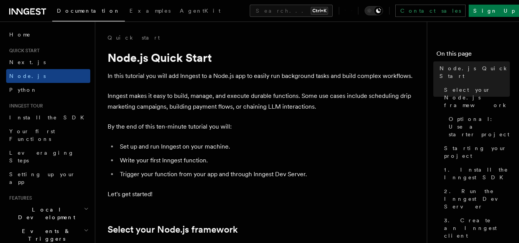  What do you see at coordinates (48, 76) in the screenshot?
I see `a: Node.js` at bounding box center [48, 76].